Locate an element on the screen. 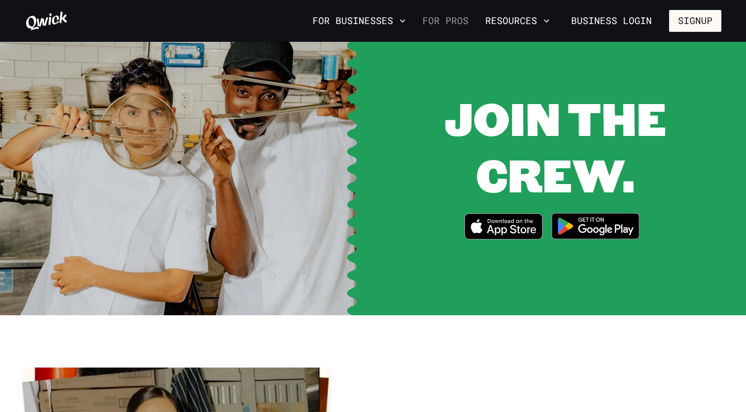 Image resolution: width=746 pixels, height=412 pixels. button: For Businesses is located at coordinates (359, 21).